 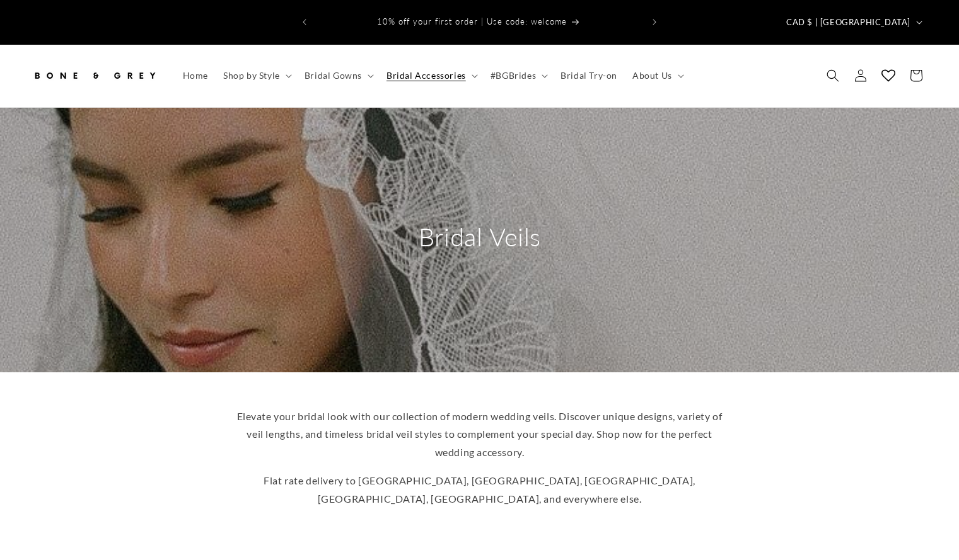 I want to click on img: Bone and Grey Bridal, so click(x=95, y=76).